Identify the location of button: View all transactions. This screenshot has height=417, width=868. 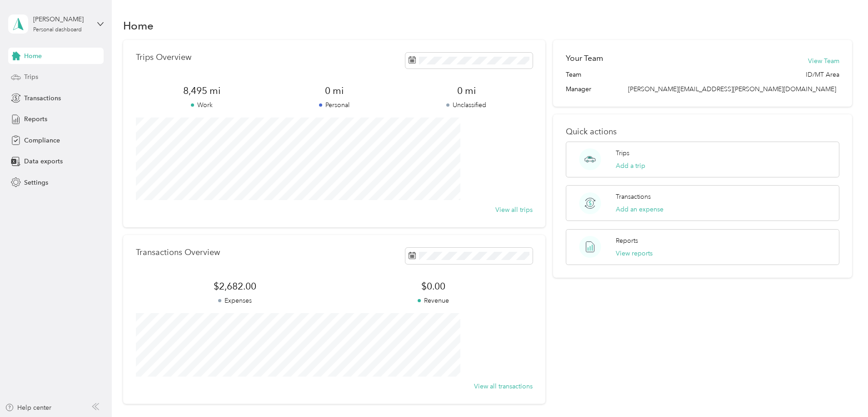
(503, 386).